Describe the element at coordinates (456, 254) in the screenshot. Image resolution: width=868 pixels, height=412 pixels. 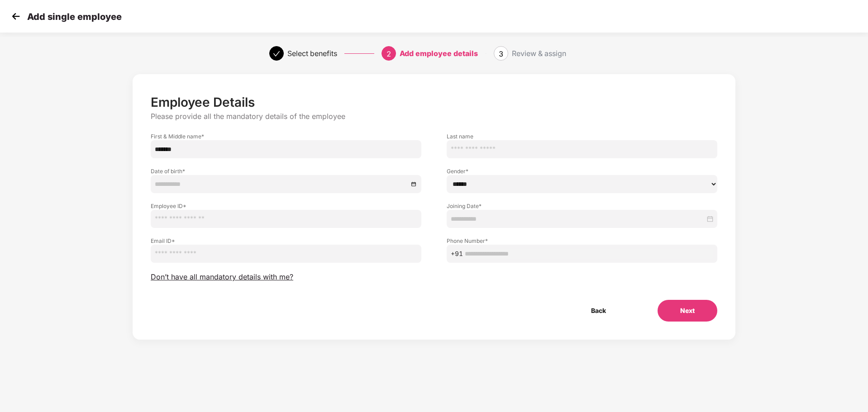
I see `span: +91` at that location.